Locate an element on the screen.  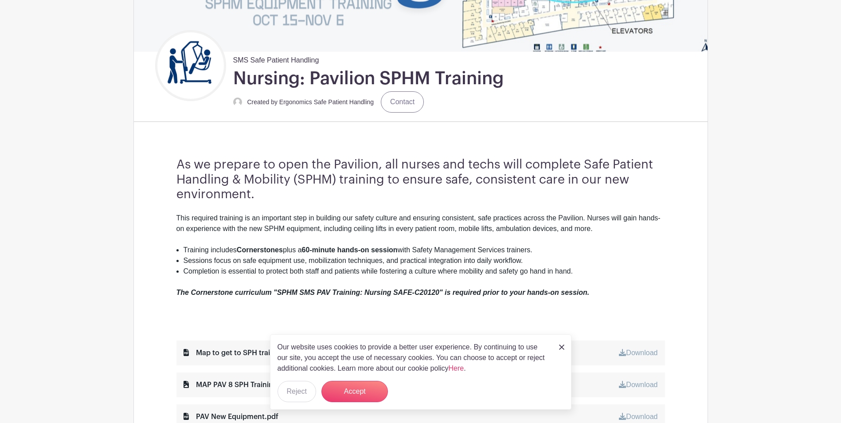
strong: Cornerstones is located at coordinates (260, 250).